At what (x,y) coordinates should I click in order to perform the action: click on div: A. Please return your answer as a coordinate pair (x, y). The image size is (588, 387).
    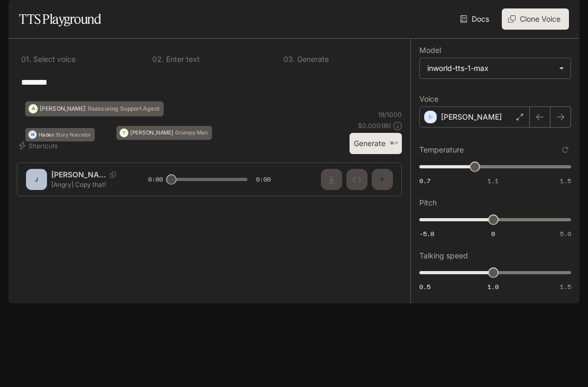
    Looking at the image, I should click on (33, 109).